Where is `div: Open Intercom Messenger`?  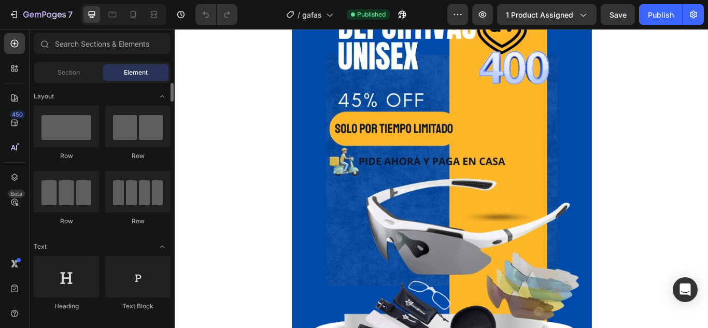 div: Open Intercom Messenger is located at coordinates (685, 290).